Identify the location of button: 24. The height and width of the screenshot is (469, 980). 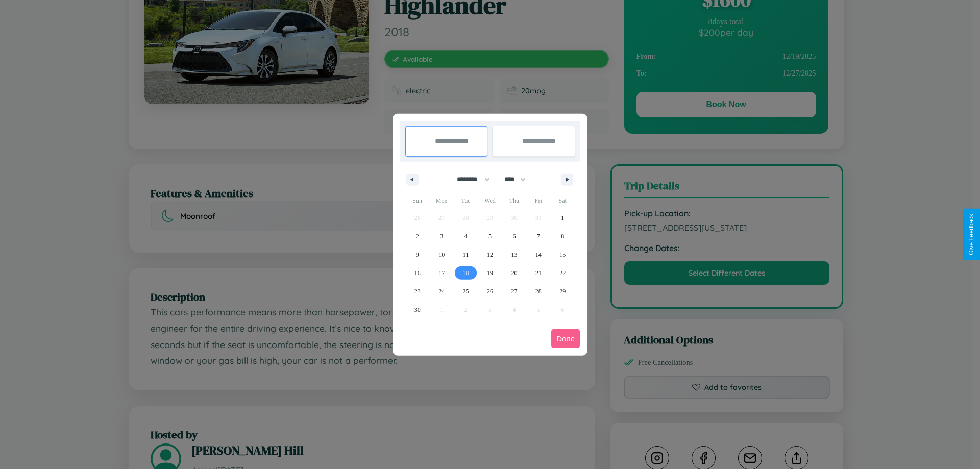
(441, 291).